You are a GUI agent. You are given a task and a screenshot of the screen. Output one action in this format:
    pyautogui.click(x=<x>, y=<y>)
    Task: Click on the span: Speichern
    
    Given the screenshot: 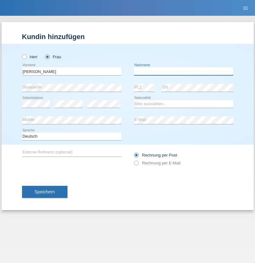 What is the action you would take?
    pyautogui.click(x=45, y=192)
    